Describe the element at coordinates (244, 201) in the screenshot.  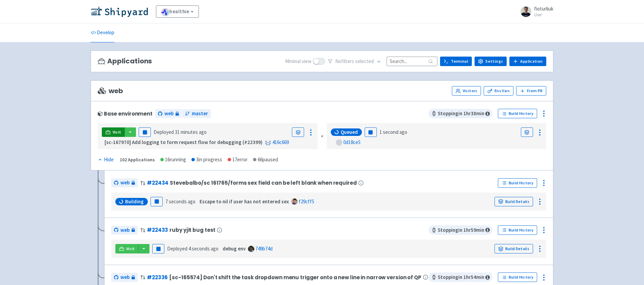
I see `strong: Escape to nil if user has not entered sex` at that location.